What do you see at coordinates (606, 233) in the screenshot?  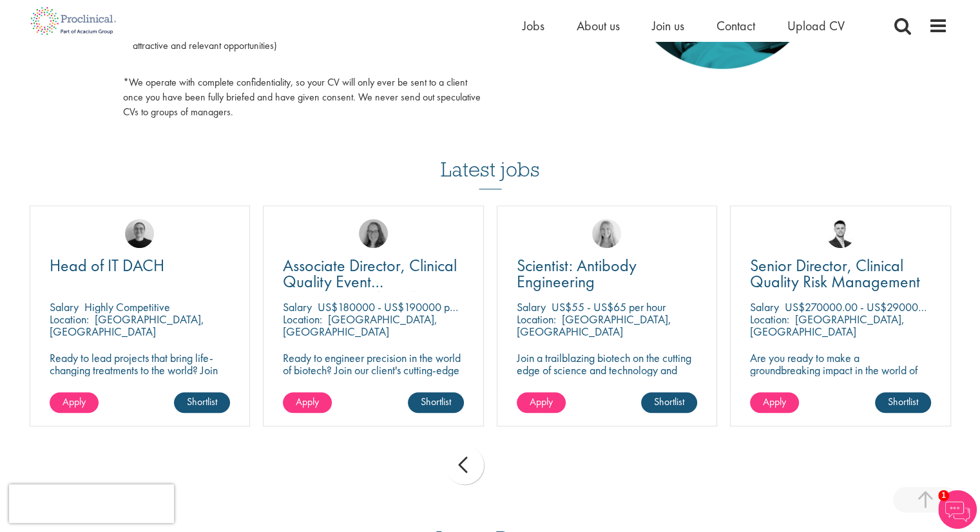 I see `img: Shannon Briggs` at bounding box center [606, 233].